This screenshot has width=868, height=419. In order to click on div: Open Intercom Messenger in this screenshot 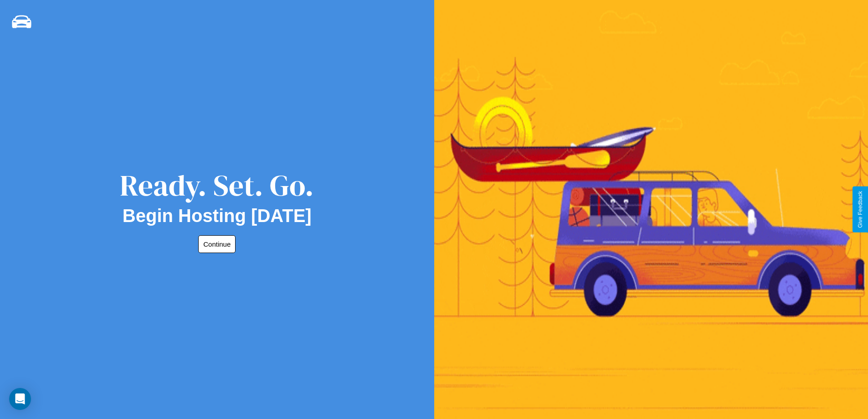, I will do `click(20, 399)`.